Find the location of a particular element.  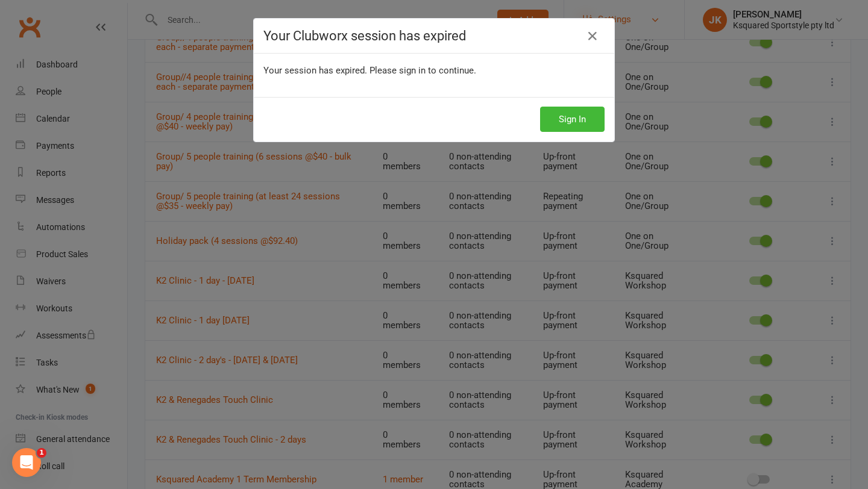

button: Sign In is located at coordinates (572, 119).